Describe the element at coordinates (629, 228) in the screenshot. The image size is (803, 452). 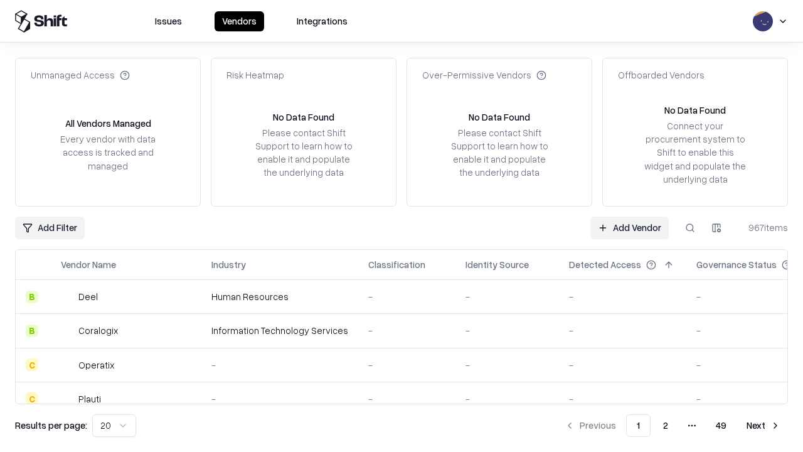
I see `a: Add Vendor` at that location.